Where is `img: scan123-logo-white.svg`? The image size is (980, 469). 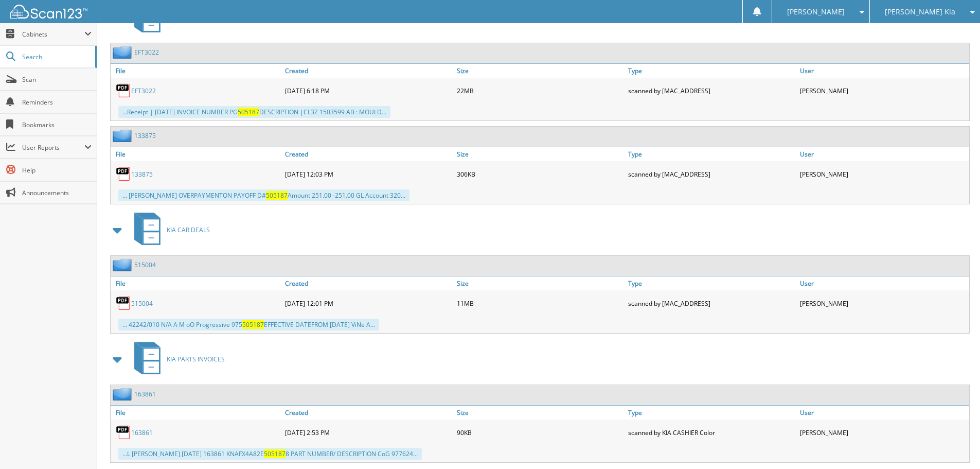
img: scan123-logo-white.svg is located at coordinates (49, 11).